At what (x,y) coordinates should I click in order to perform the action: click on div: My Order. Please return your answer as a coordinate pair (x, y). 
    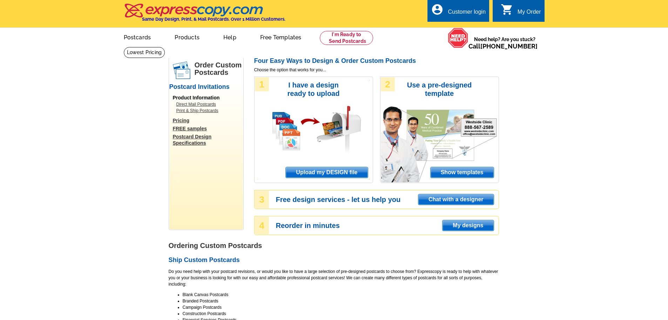
    Looking at the image, I should click on (529, 14).